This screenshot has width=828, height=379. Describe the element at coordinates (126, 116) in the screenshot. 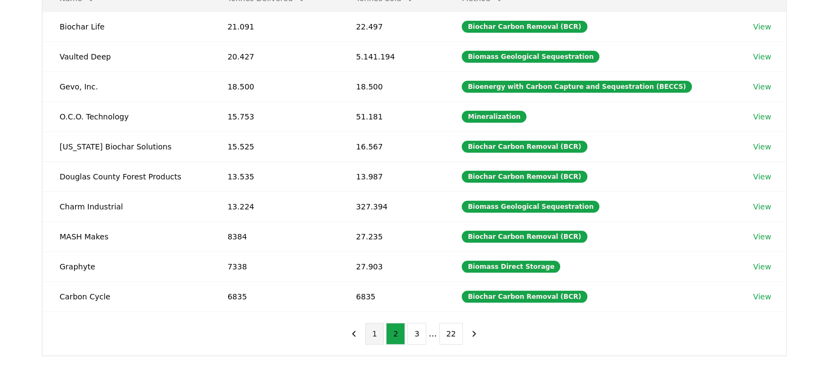

I see `td: O.C.O. Technology` at that location.